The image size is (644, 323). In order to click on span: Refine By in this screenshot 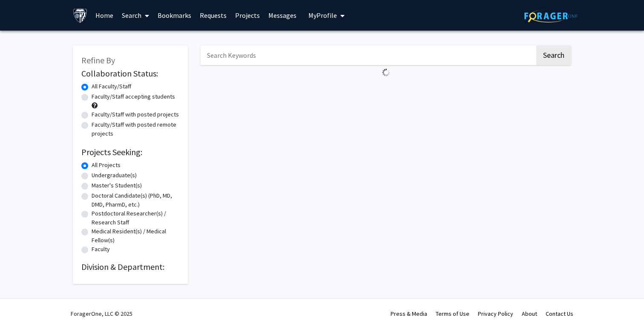, I will do `click(98, 60)`.